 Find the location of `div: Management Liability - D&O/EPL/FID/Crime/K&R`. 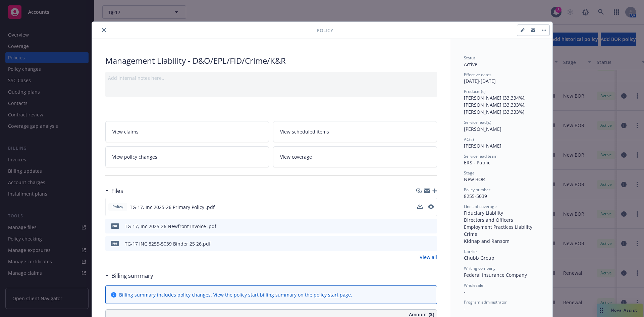

div: Management Liability - D&O/EPL/FID/Crime/K&R is located at coordinates (271, 61).